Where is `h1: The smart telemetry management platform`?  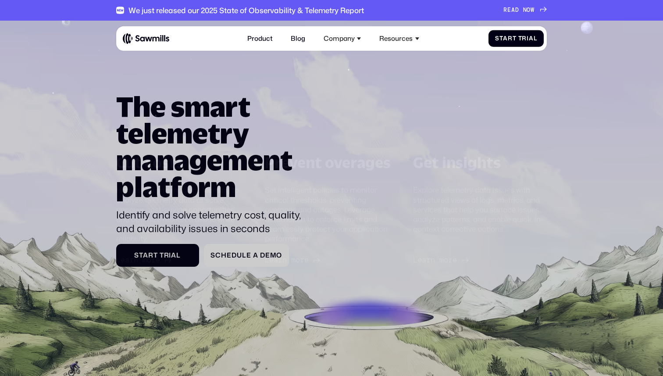
h1: The smart telemetry management platform is located at coordinates (212, 146).